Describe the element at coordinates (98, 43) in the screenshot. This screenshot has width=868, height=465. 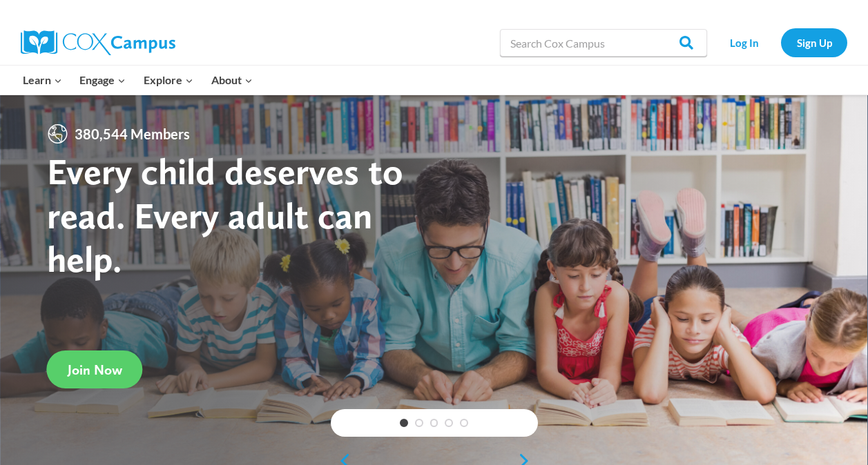
I see `img: Cox Campus` at that location.